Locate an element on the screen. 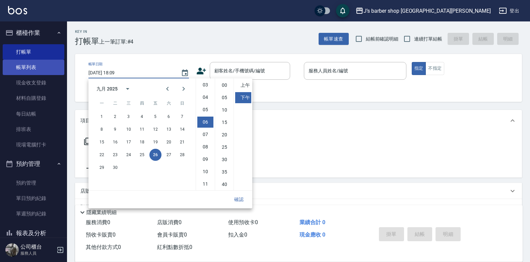 The image size is (530, 262). button: 17 is located at coordinates (129, 142).